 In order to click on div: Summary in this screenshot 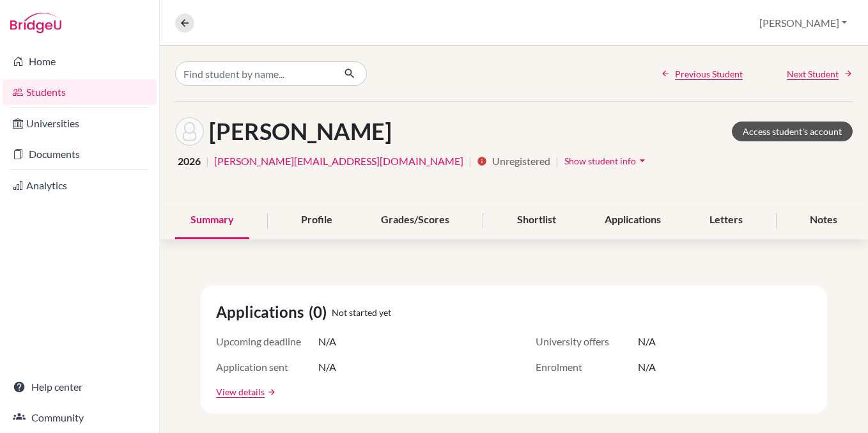, I will do `click(212, 220)`.